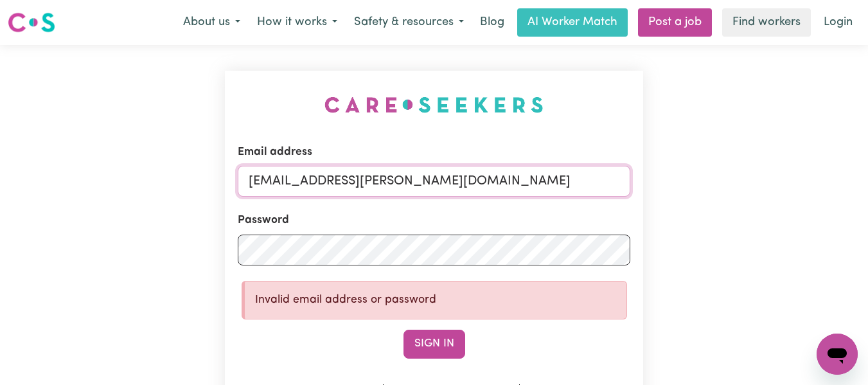 The width and height of the screenshot is (868, 385). Describe the element at coordinates (675, 23) in the screenshot. I see `a: Post a job` at that location.